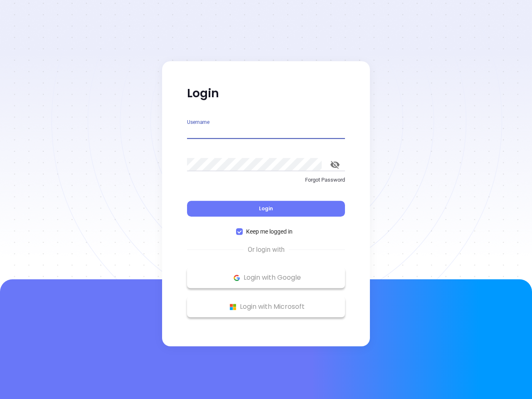 The height and width of the screenshot is (399, 532). What do you see at coordinates (269, 231) in the screenshot?
I see `span: Keep me logged in` at bounding box center [269, 231].